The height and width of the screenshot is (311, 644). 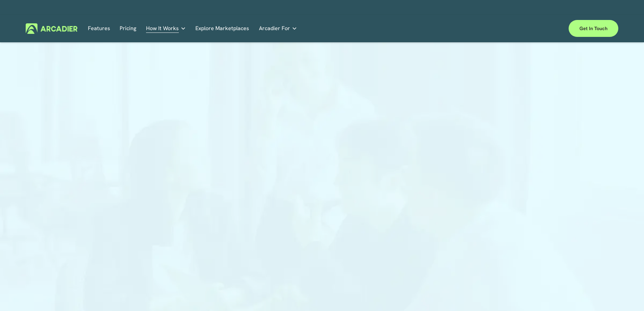 I want to click on a: Features, so click(x=99, y=28).